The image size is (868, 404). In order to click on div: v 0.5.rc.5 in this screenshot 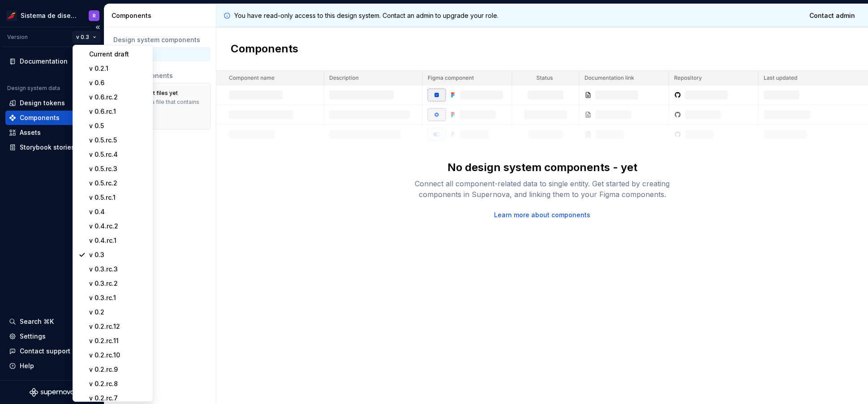, I will do `click(118, 140)`.